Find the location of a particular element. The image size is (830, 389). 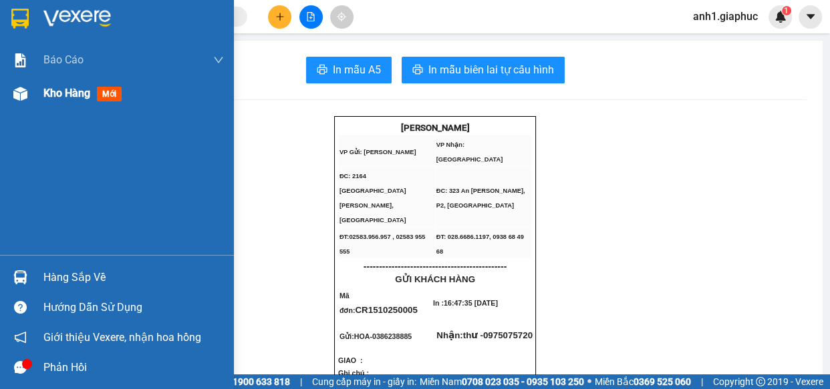

span: GỬI KHÁCH HÀNG is located at coordinates (435, 279).